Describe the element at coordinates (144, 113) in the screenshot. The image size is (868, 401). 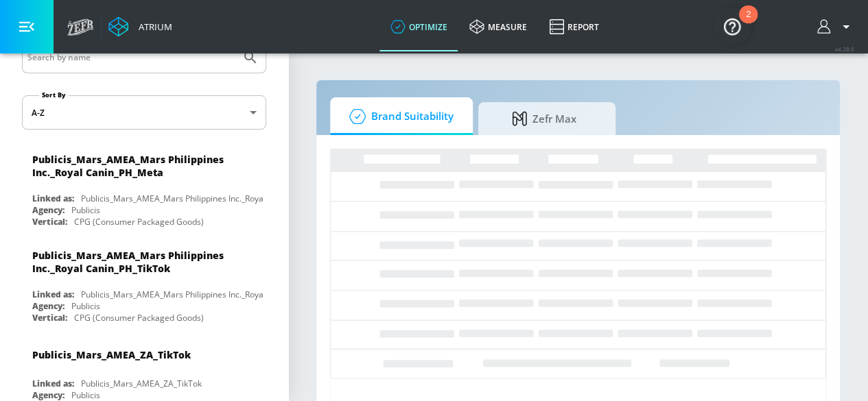
I see `div: A-Z` at that location.